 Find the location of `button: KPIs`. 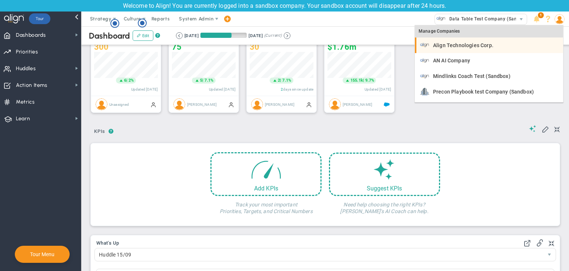

button: KPIs is located at coordinates (100, 132).